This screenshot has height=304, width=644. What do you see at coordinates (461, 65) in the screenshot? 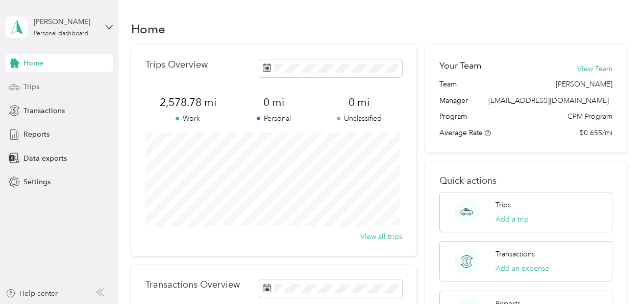
I see `h2: Your Team` at bounding box center [461, 65].